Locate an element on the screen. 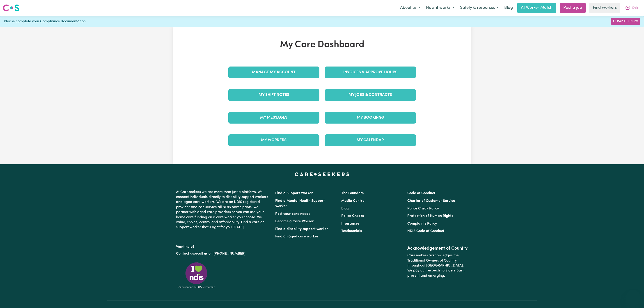 Image resolution: width=644 pixels, height=308 pixels. a: Police Checks is located at coordinates (353, 216).